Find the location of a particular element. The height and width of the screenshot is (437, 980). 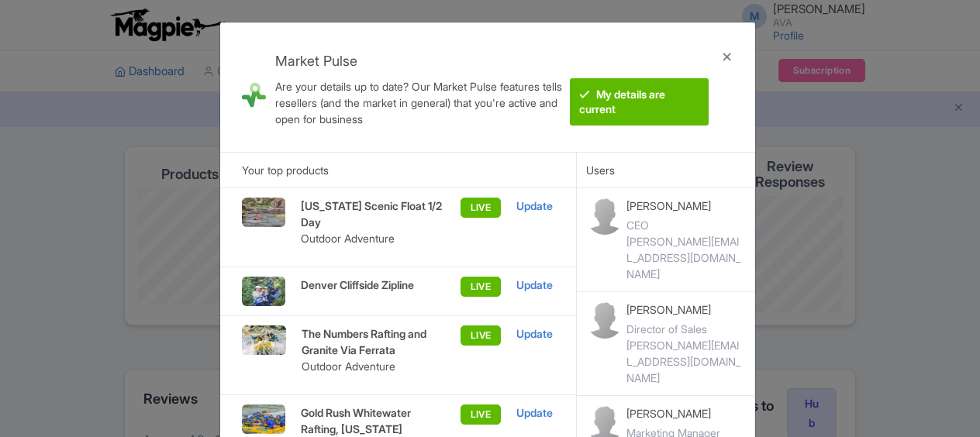

p: The Numbers Rafting and Granite Via Ferrata is located at coordinates (374, 342).